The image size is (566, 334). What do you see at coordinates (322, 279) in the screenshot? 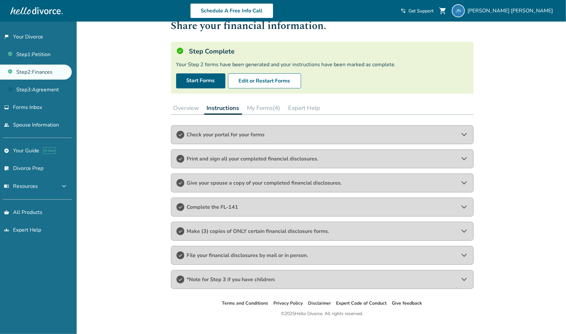
I see `span: *Note for Step 3 if you have children:` at bounding box center [322, 279].